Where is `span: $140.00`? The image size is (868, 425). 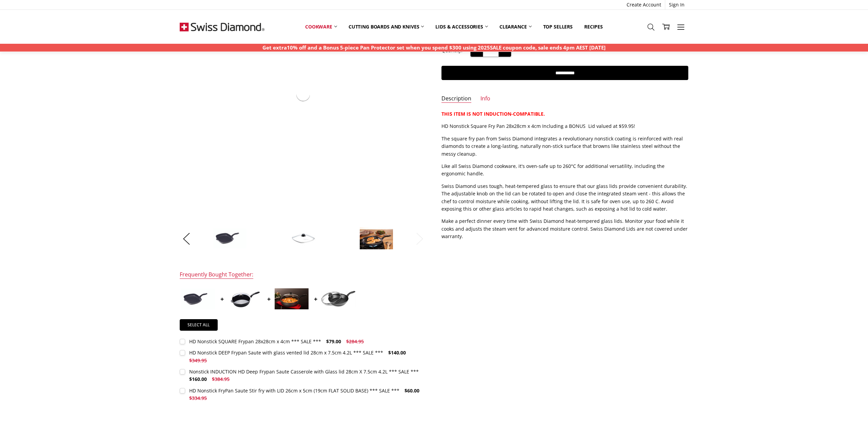
span: $140.00 is located at coordinates (397, 353).